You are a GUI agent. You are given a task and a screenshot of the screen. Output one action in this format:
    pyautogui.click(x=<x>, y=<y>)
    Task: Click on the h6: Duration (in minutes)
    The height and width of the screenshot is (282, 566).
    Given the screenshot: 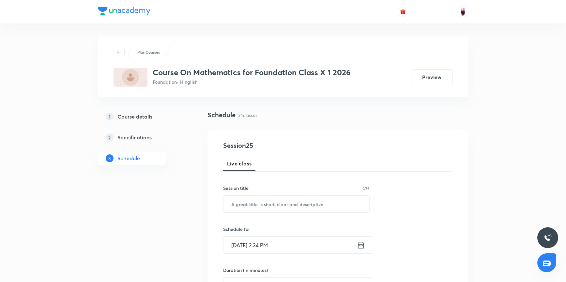 What is the action you would take?
    pyautogui.click(x=245, y=270)
    